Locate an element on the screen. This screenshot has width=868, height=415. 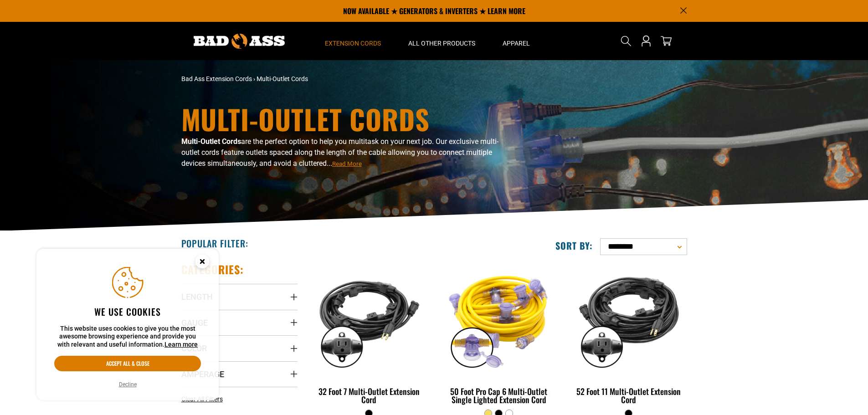
a: Bad Ass Extension Cords is located at coordinates (216, 79).